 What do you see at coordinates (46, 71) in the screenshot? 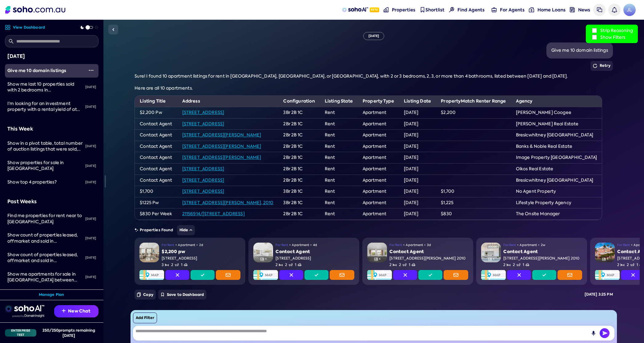
I see `div: Give me 10 domain listings` at bounding box center [46, 71].